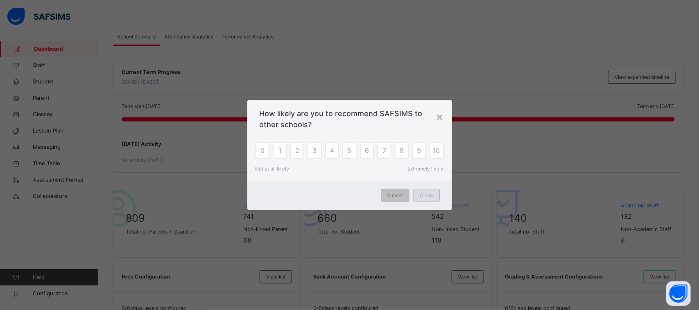  I want to click on span: Extremely likely, so click(426, 169).